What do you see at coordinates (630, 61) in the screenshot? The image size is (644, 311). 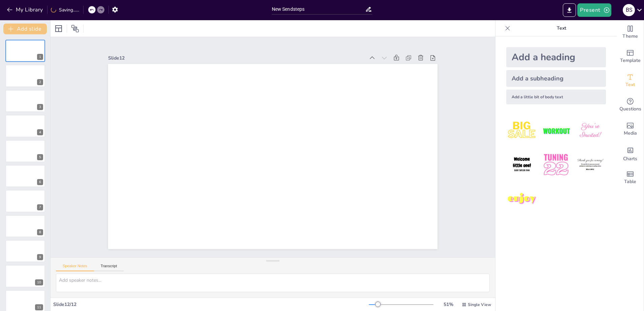 I see `span: Template` at bounding box center [630, 61].